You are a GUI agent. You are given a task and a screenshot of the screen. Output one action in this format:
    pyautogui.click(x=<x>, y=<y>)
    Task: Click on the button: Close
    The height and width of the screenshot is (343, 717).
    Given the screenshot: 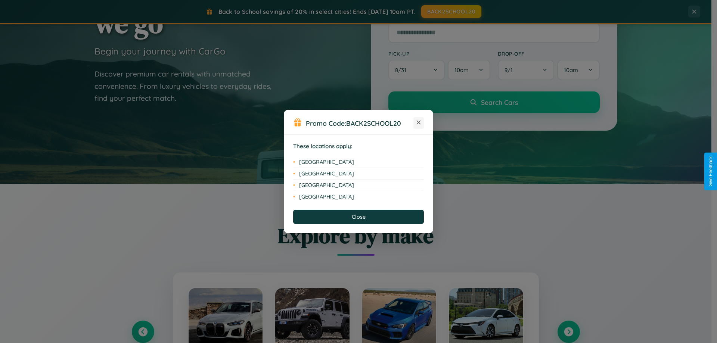 What is the action you would take?
    pyautogui.click(x=358, y=217)
    